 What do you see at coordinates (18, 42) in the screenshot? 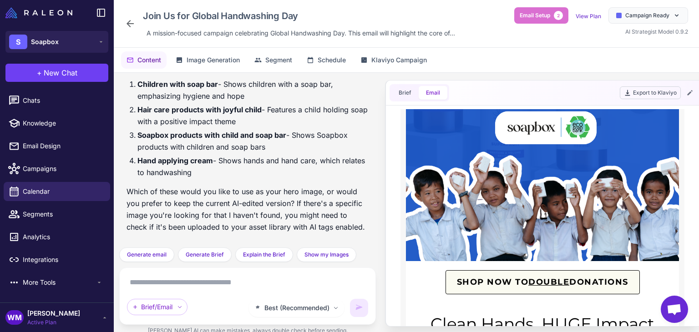
I see `div: S` at bounding box center [18, 42].